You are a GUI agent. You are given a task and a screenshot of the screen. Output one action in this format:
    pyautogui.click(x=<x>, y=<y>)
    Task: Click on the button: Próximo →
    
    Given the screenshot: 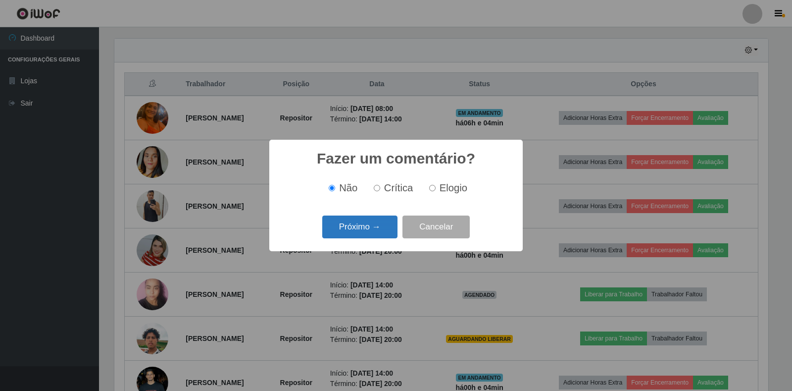 What is the action you would take?
    pyautogui.click(x=360, y=227)
    